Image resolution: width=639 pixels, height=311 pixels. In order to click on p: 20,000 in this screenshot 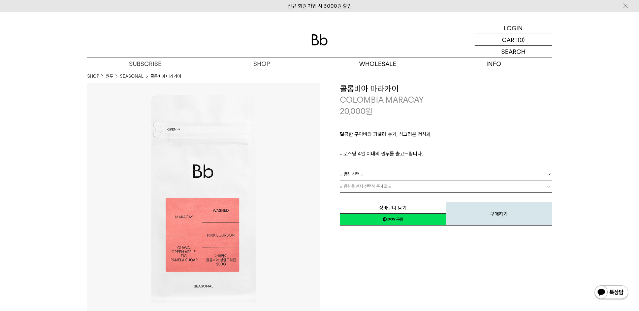, I will do `click(356, 111)`.